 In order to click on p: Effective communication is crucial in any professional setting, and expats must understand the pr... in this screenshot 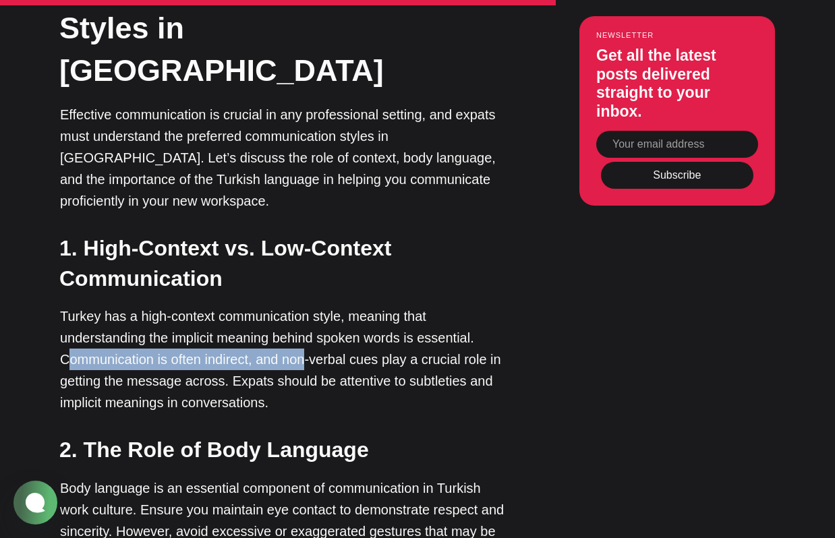, I will do `click(286, 158)`.